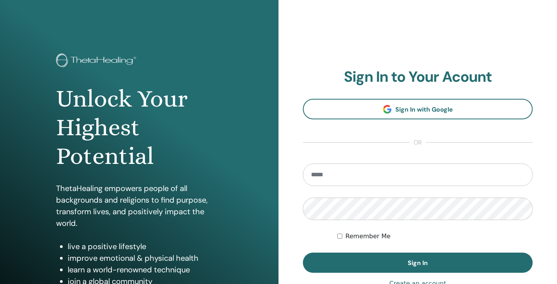 The image size is (557, 284). I want to click on label: Remember Me, so click(368, 236).